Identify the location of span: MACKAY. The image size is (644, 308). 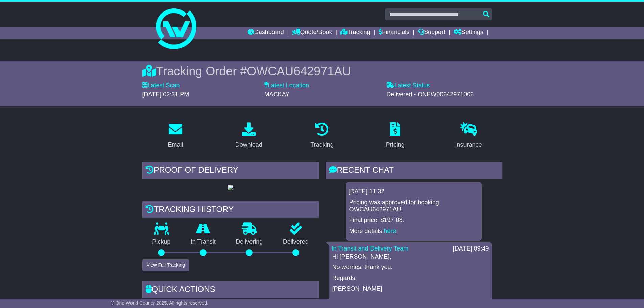
(277, 94).